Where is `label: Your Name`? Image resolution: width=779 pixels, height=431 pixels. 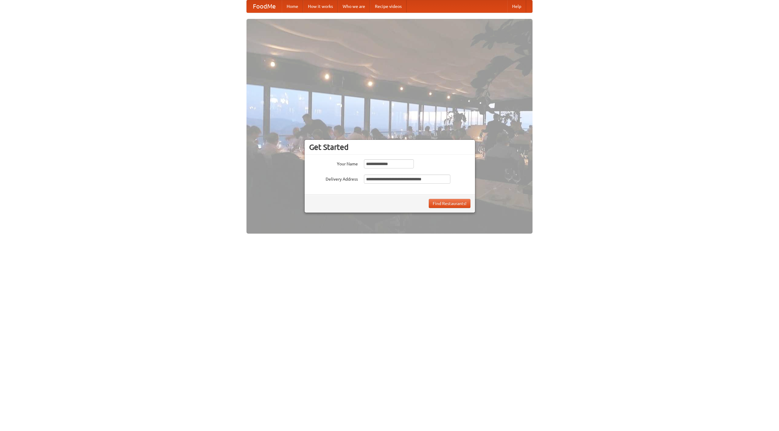 label: Your Name is located at coordinates (334, 163).